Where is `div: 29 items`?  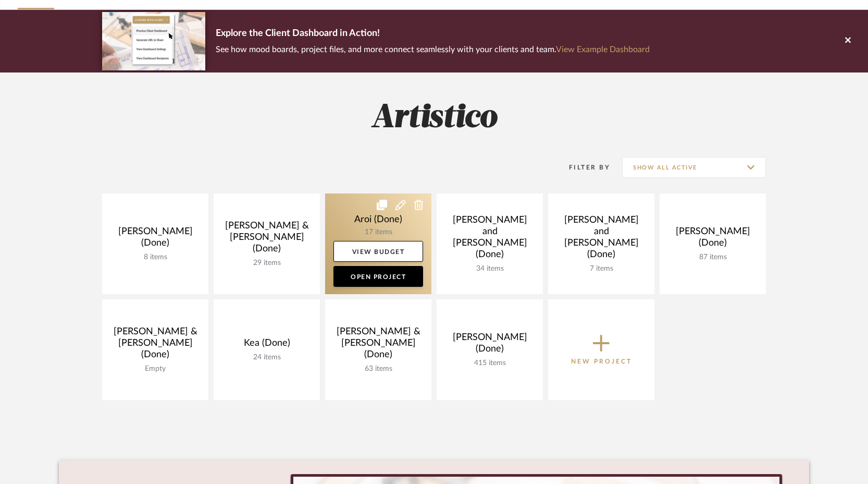 div: 29 items is located at coordinates (266, 262).